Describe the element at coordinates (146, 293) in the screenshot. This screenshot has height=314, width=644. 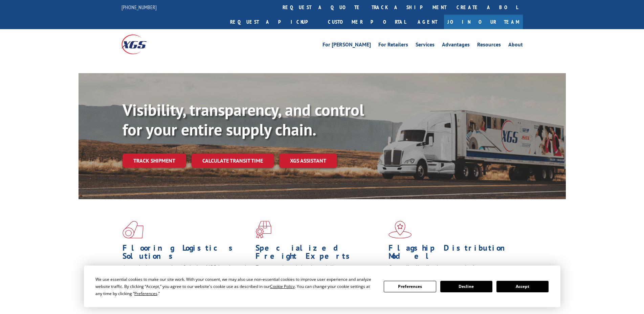
I see `span: Preferences` at that location.